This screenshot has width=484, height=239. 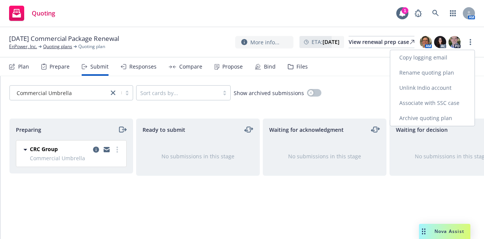 I want to click on div: Propose, so click(x=232, y=67).